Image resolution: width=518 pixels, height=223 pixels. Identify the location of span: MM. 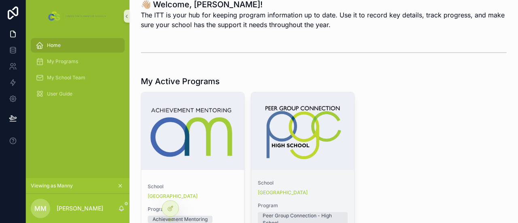
(40, 208).